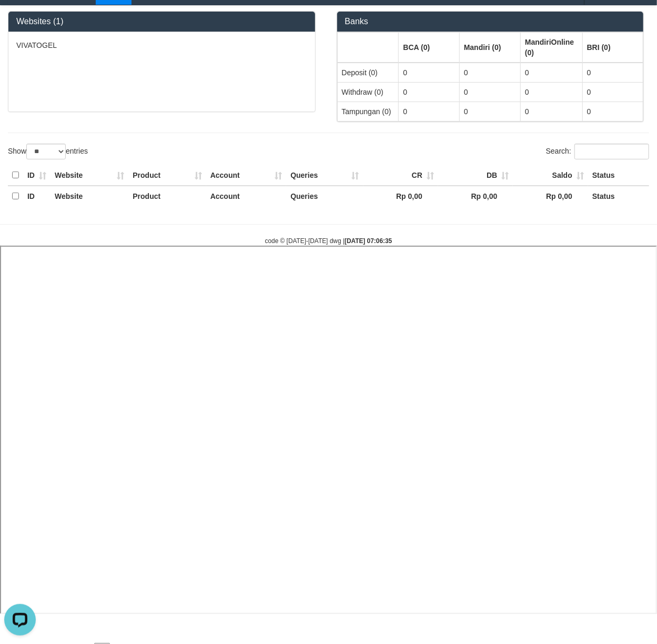  I want to click on th: DB, so click(476, 175).